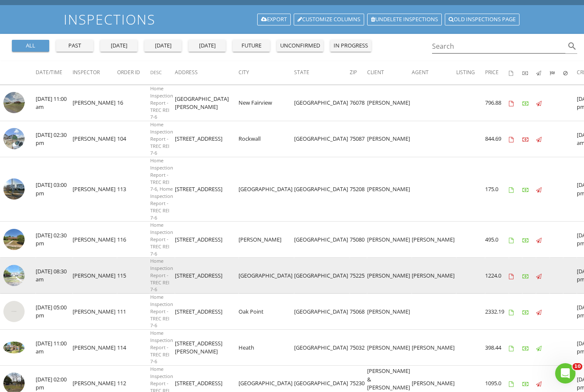 This screenshot has width=584, height=392. I want to click on td: New Fairview, so click(266, 103).